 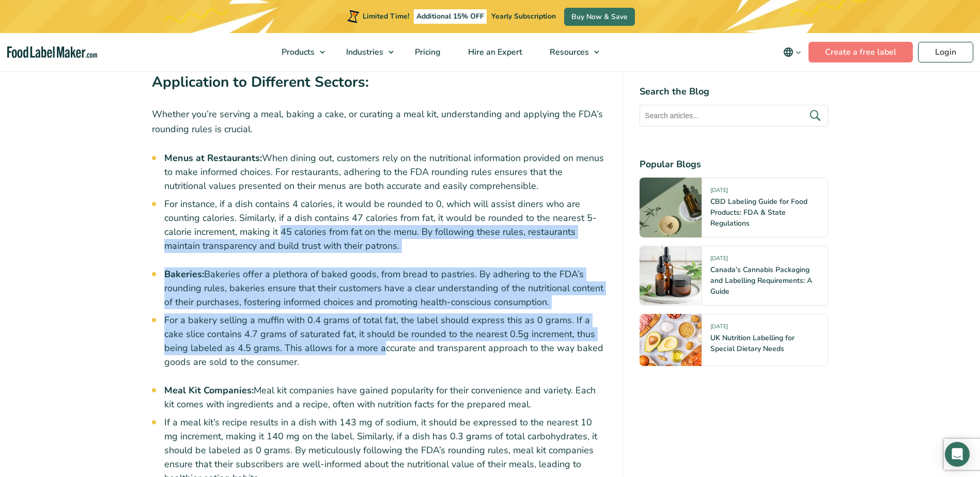 I want to click on li: For instance, if a dish contains 4 calories, it would be rounded to 0, which will assist diners w..., so click(x=385, y=225).